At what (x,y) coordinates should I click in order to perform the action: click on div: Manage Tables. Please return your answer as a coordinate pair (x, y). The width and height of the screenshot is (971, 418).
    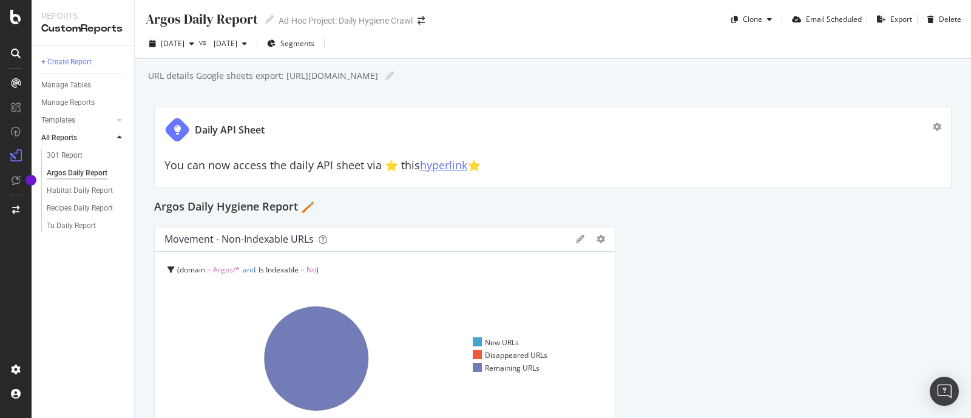
    Looking at the image, I should click on (66, 85).